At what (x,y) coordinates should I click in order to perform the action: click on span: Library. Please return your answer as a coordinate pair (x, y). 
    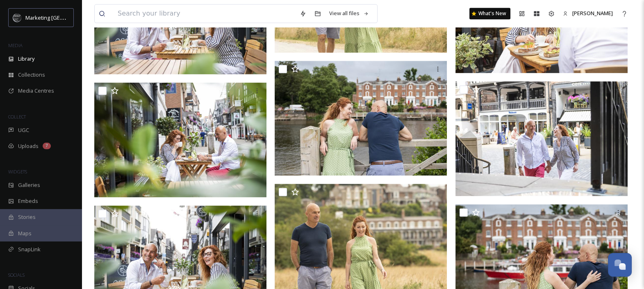
    Looking at the image, I should click on (26, 58).